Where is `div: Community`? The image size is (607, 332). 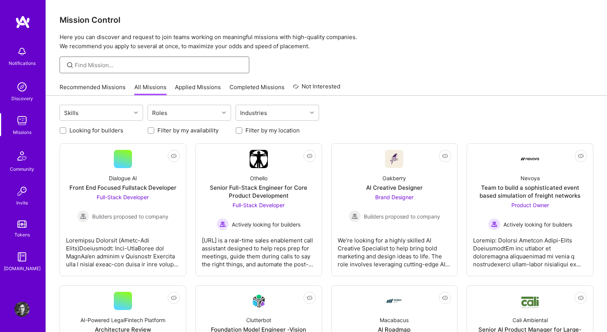 div: Community is located at coordinates (22, 169).